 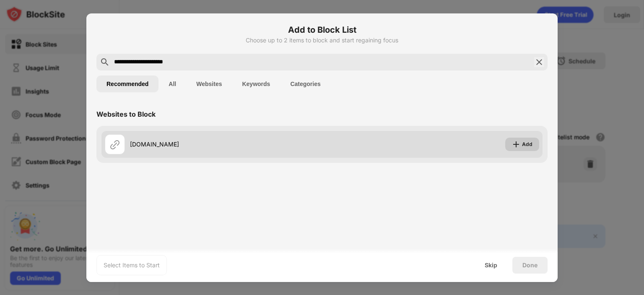 What do you see at coordinates (322, 41) in the screenshot?
I see `div: Choose up to 2 items to block and start regaining focus` at bounding box center [322, 41].